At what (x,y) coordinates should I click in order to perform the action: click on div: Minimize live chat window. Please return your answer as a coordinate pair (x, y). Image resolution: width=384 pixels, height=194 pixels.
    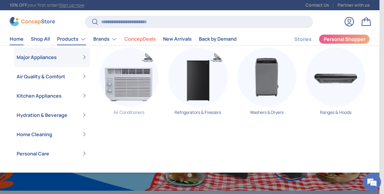
    Looking at the image, I should click on (106, 10).